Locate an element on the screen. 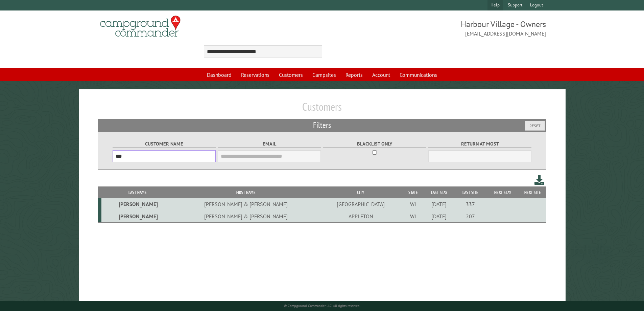 Image resolution: width=644 pixels, height=311 pixels. th: State is located at coordinates (413, 192).